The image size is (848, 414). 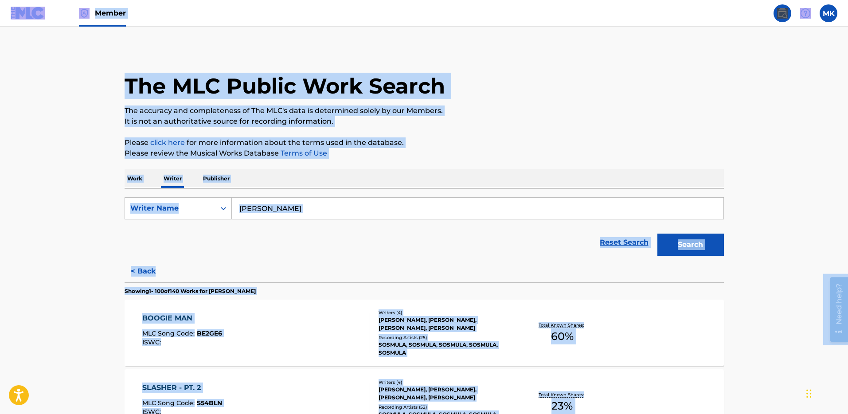 What do you see at coordinates (216, 179) in the screenshot?
I see `p: Publisher` at bounding box center [216, 179].